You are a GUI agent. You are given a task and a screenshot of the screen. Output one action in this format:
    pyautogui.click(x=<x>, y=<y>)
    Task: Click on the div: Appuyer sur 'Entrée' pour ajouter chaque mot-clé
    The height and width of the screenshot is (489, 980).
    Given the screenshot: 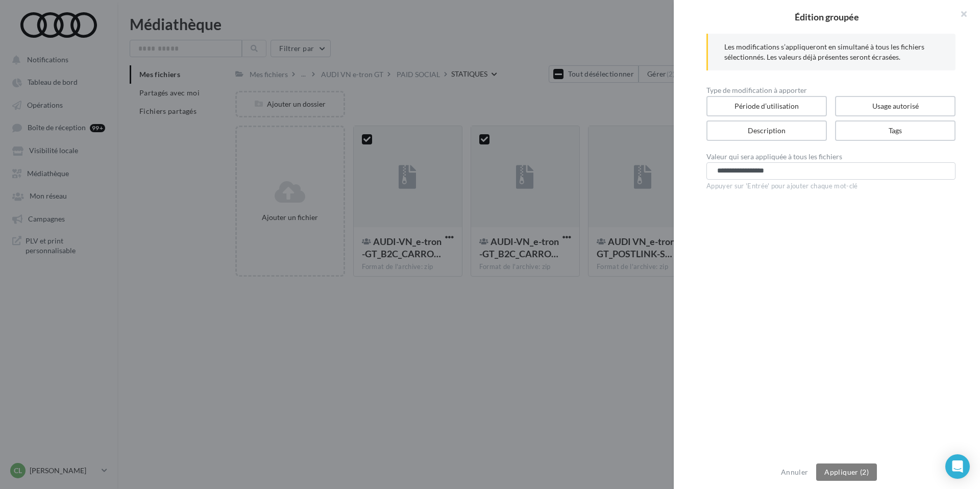 What is the action you would take?
    pyautogui.click(x=831, y=186)
    